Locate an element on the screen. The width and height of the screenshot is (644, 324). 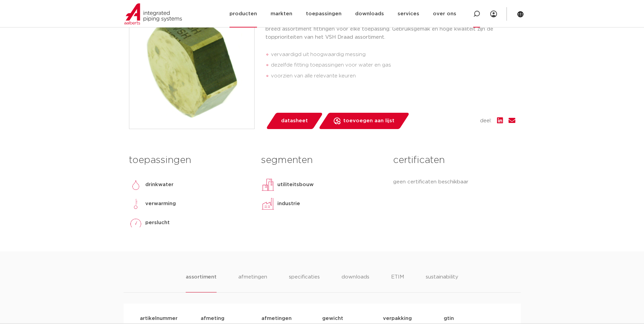
li: specificaties is located at coordinates (304, 283).